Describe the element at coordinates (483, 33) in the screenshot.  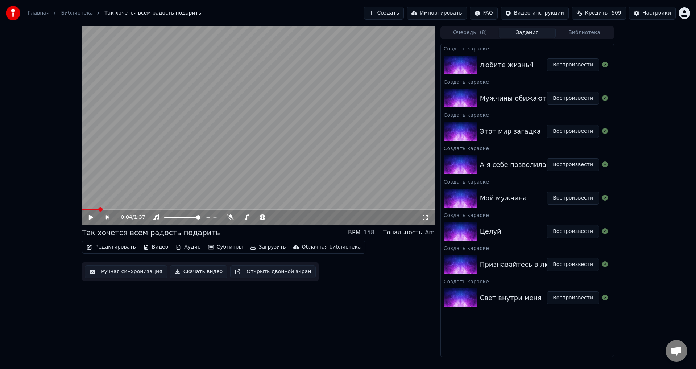
I see `span: ( 8 )` at that location.